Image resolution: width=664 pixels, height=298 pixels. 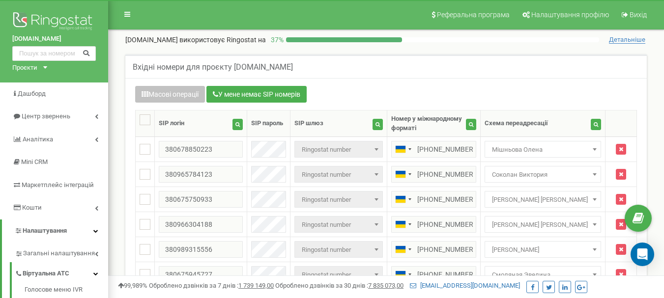 What do you see at coordinates (268, 124) in the screenshot?
I see `th: SIP пароль` at bounding box center [268, 124].